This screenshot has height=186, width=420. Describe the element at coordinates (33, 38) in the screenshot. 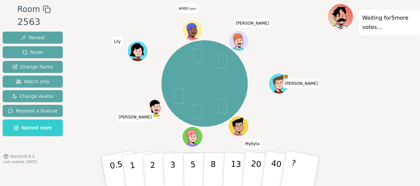

I see `button: Reveal` at that location.